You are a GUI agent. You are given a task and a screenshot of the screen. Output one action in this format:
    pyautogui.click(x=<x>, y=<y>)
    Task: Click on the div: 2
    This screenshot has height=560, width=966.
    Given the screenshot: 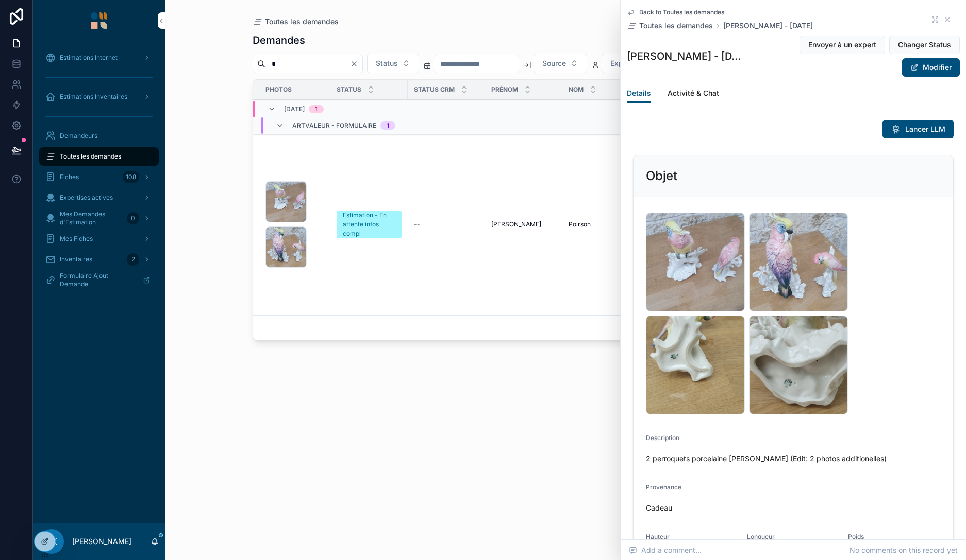 What is the action you would take?
    pyautogui.click(x=133, y=260)
    